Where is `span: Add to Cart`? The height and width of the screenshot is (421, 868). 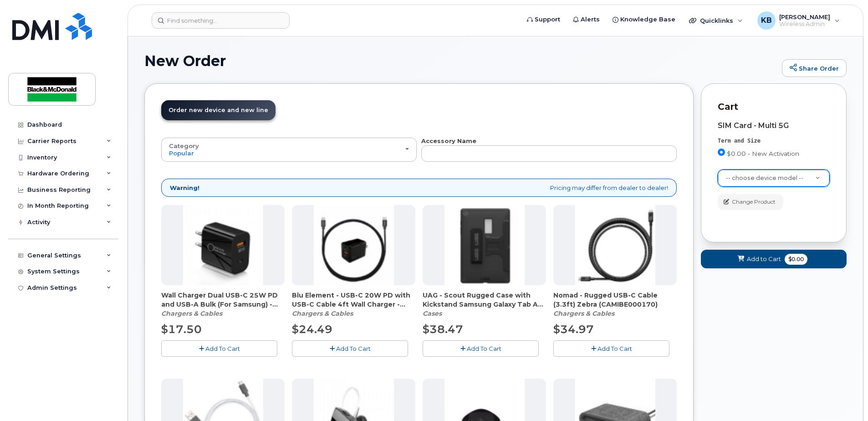 span: Add to Cart is located at coordinates (764, 258).